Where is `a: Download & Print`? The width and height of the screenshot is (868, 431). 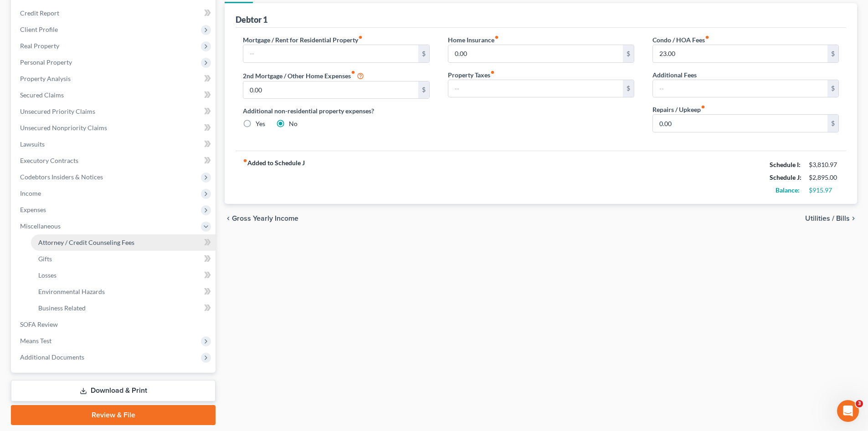
a: Download & Print is located at coordinates (113, 391).